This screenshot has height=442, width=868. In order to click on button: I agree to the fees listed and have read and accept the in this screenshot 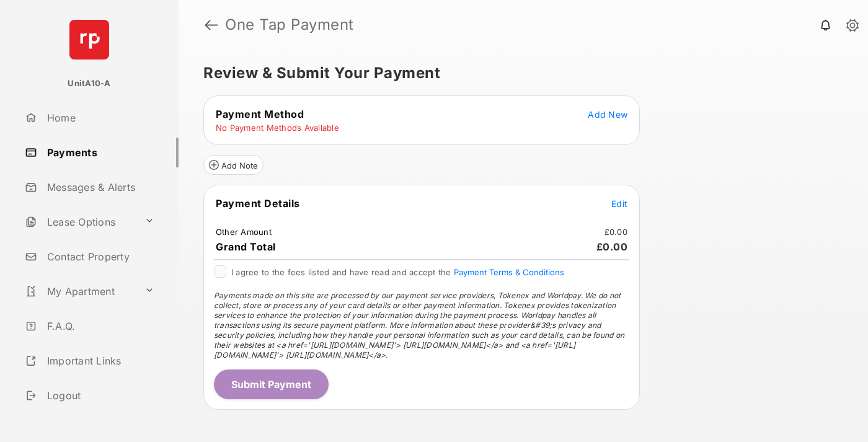, I will do `click(509, 272)`.